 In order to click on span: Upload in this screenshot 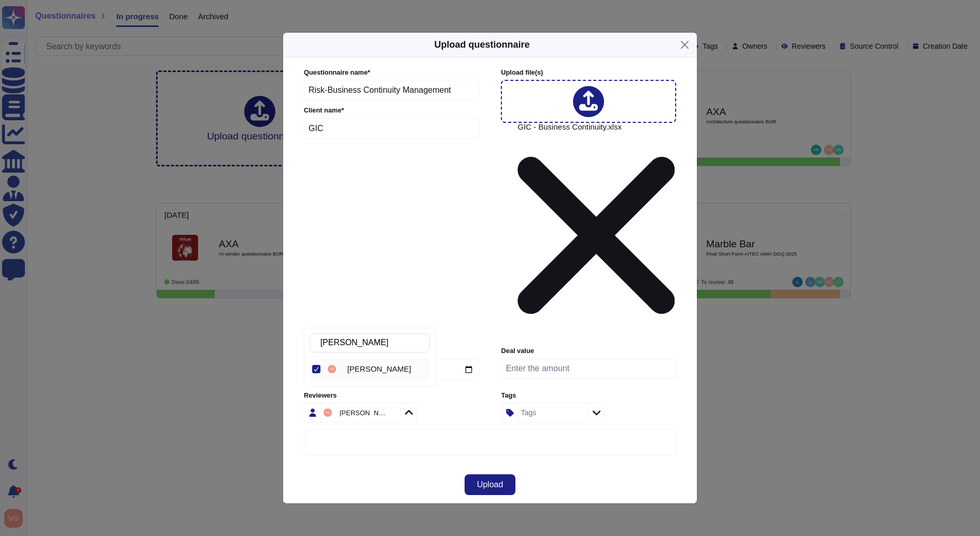, I will do `click(490, 485)`.